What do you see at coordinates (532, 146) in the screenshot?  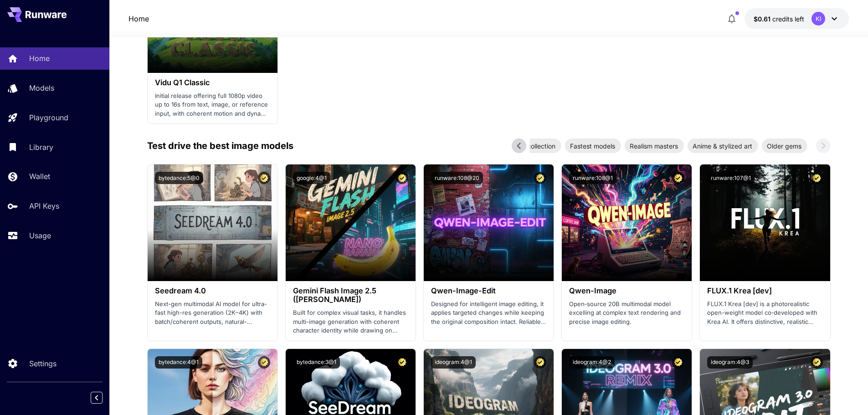 I see `div: FLUX collection` at bounding box center [532, 146].